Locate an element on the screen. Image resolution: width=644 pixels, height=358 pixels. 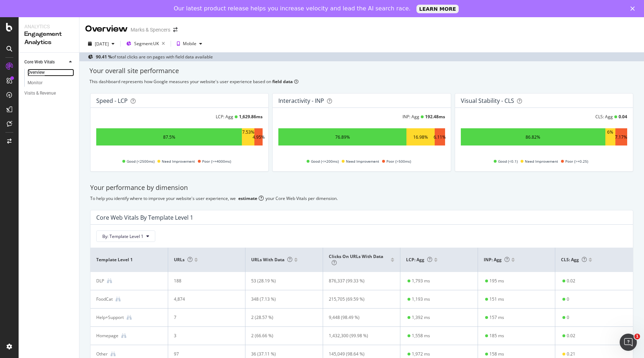
div: Interactivity - INP is located at coordinates (301, 101).